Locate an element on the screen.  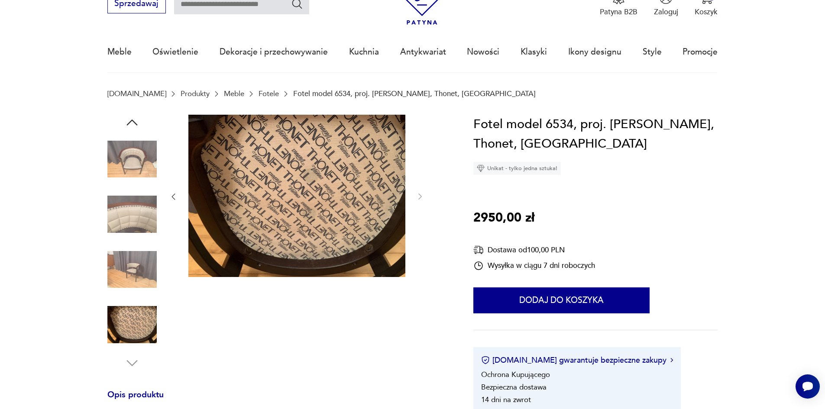
img: Ikona certyfikatu is located at coordinates (486, 360).